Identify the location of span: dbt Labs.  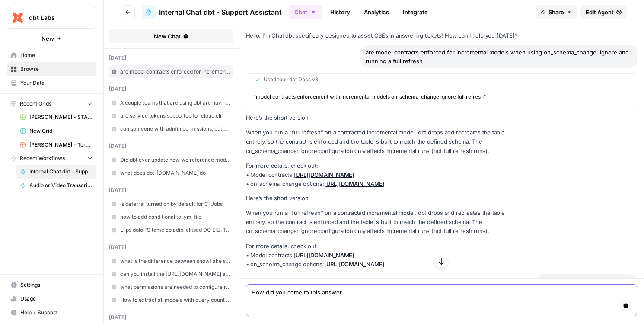
(55, 18).